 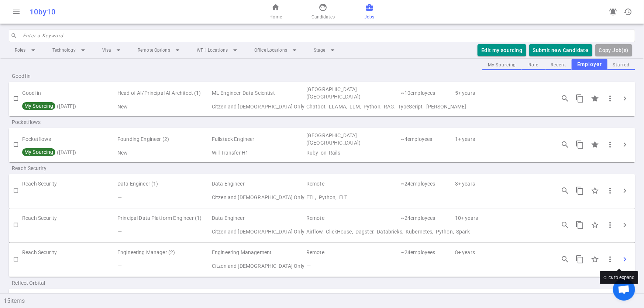 I want to click on td: 10 | Employee Count, so click(x=427, y=93).